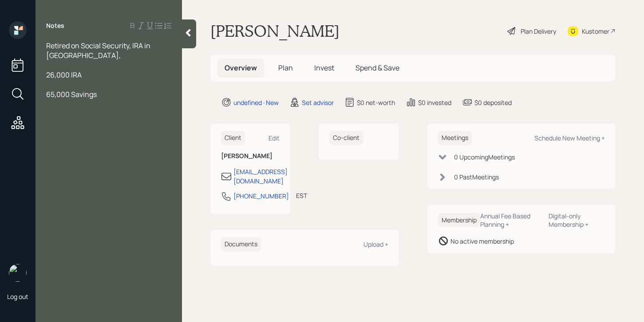 Image resolution: width=644 pixels, height=322 pixels. Describe the element at coordinates (256, 102) in the screenshot. I see `div: undefined · New` at that location.